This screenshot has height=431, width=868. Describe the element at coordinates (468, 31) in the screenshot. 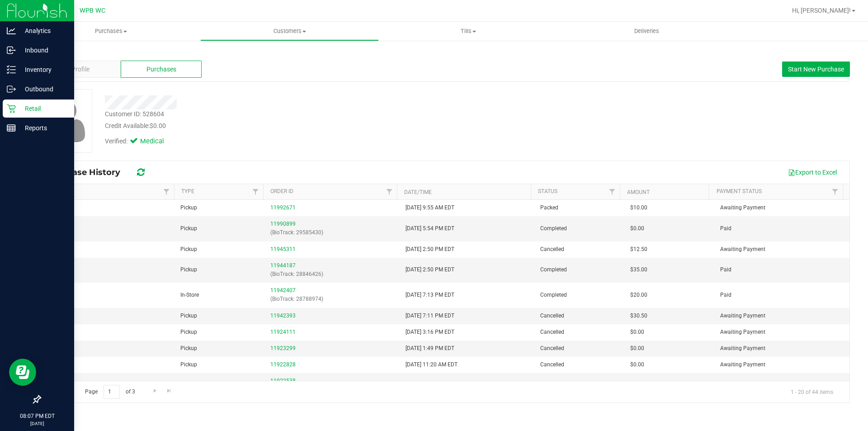

I see `span: Tills` at that location.